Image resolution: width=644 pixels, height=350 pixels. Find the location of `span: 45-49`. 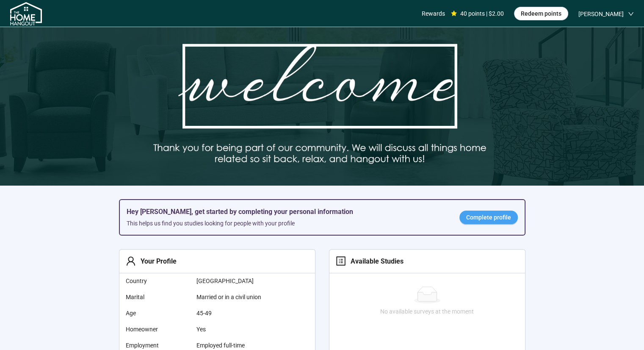

span: 45-49 is located at coordinates (239, 313).